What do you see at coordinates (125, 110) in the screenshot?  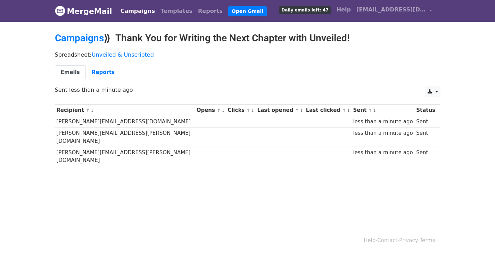 I see `th: Recipient` at bounding box center [125, 110].